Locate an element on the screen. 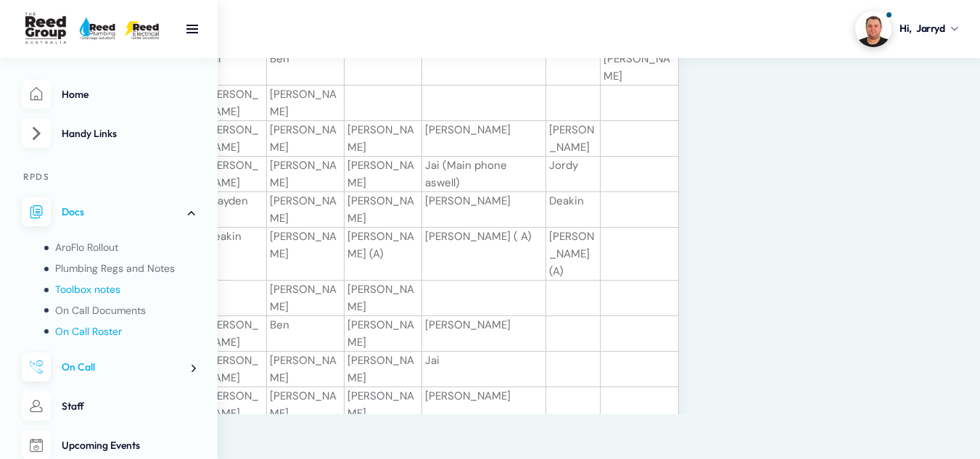  a: Docs is located at coordinates (109, 212).